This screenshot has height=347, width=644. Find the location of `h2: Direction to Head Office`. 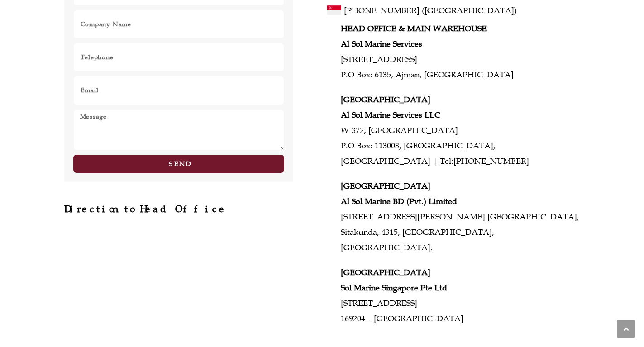

h2: Direction to Head Office is located at coordinates (178, 209).